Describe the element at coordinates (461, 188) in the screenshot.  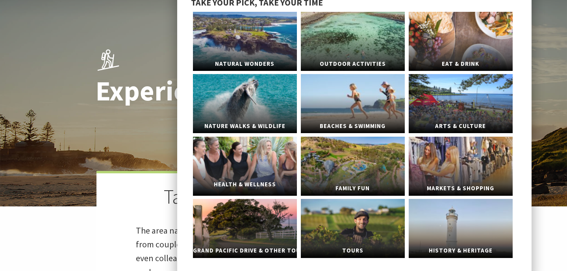
I see `span: Markets & Shopping` at that location.